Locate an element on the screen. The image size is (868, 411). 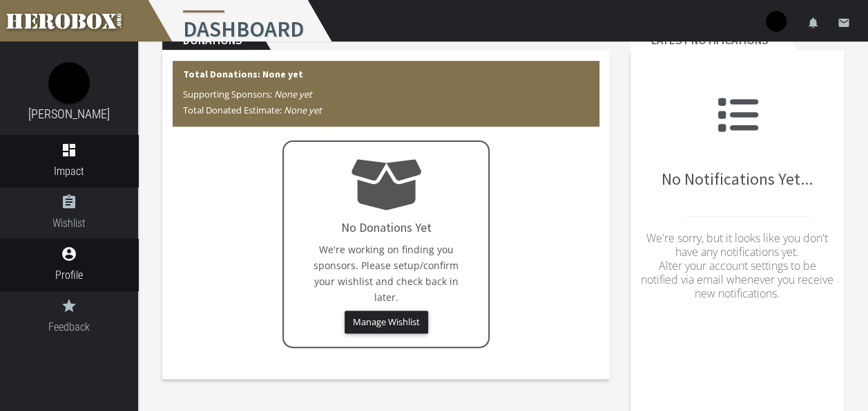
img: image is located at coordinates (69, 83).